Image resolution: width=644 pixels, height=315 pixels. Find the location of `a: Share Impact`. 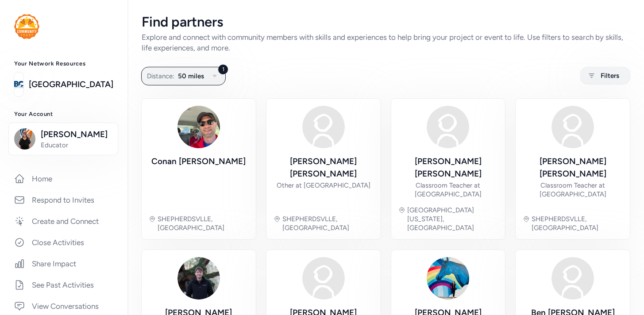

a: Share Impact is located at coordinates (64, 264).